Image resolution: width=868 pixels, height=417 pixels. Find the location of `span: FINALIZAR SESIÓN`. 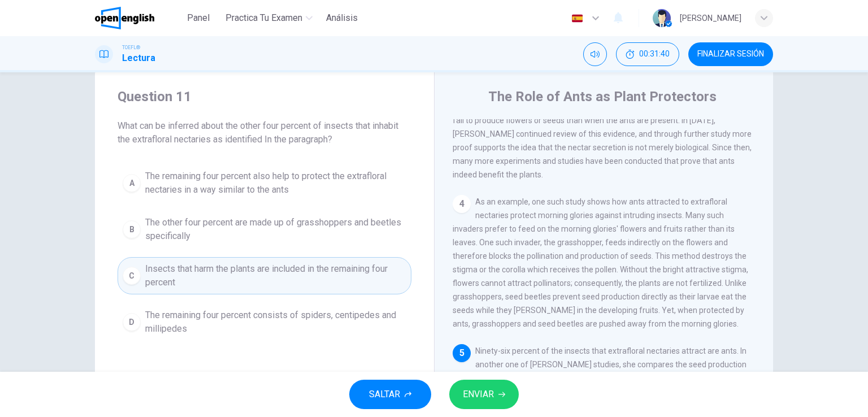

span: FINALIZAR SESIÓN is located at coordinates (730, 54).